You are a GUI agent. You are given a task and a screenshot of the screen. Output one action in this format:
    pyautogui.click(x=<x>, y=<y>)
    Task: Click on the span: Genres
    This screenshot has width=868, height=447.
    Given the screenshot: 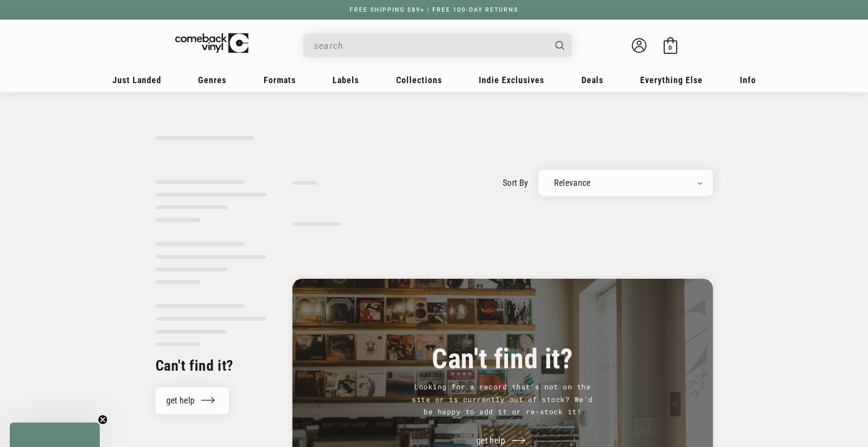 What is the action you would take?
    pyautogui.click(x=212, y=79)
    